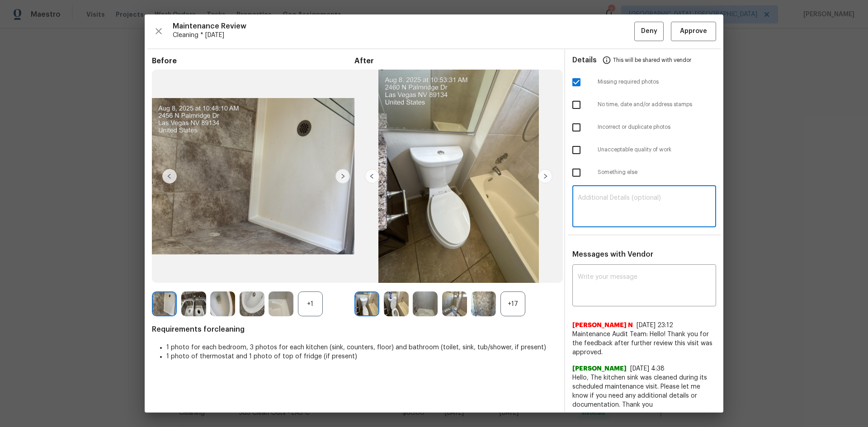 The image size is (868, 427). I want to click on div: No time, date and/or address stamps, so click(645, 105).